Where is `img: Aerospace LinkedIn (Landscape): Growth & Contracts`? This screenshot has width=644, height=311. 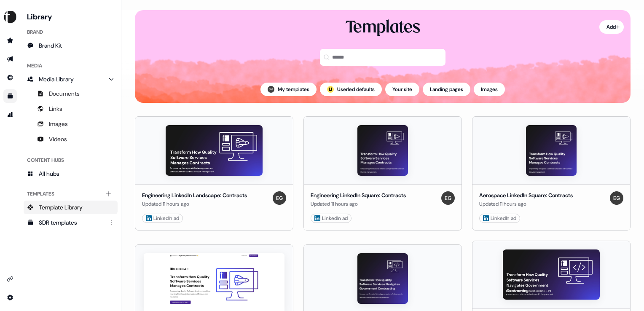 img: Aerospace LinkedIn (Landscape): Growth & Contracts is located at coordinates (551, 275).